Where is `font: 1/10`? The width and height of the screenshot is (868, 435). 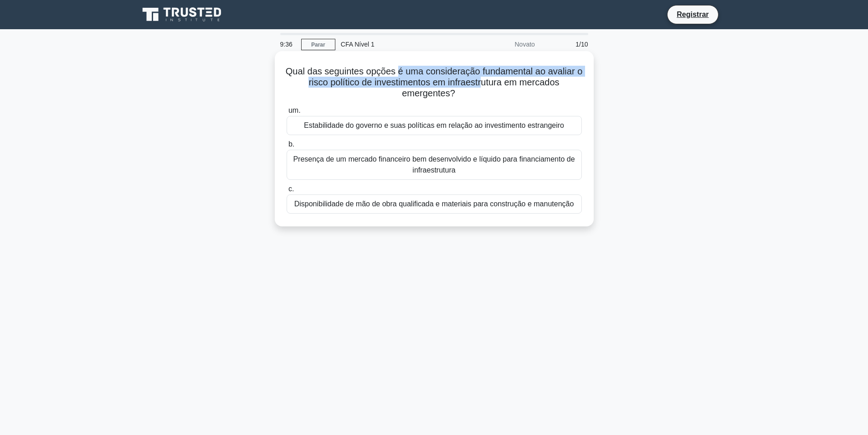 font: 1/10 is located at coordinates (581, 44).